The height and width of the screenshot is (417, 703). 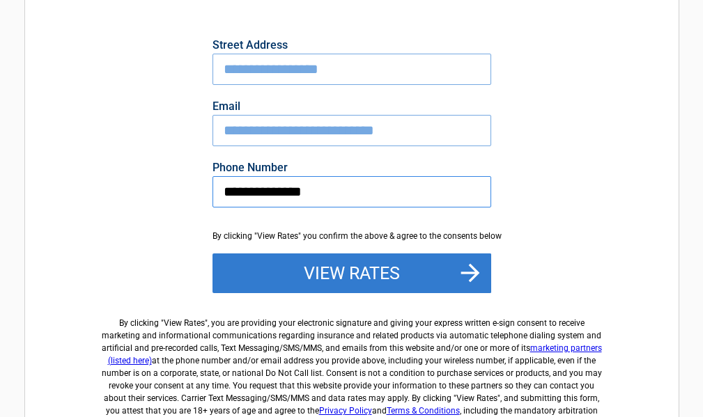 I want to click on label: Phone Number, so click(x=352, y=168).